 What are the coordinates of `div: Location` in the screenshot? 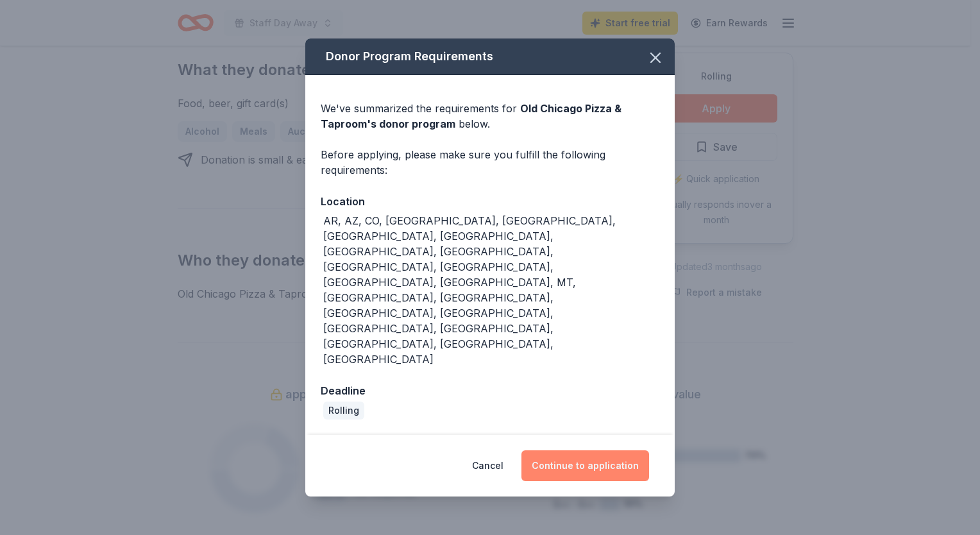 It's located at (490, 201).